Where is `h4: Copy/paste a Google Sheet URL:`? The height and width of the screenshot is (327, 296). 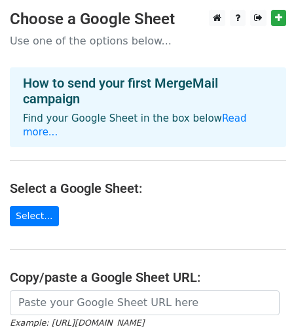
h4: Copy/paste a Google Sheet URL: is located at coordinates (148, 277).